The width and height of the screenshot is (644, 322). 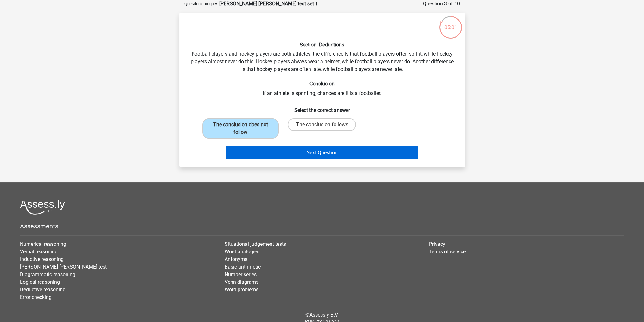 What do you see at coordinates (43, 290) in the screenshot?
I see `a: Deductive reasoning` at bounding box center [43, 290].